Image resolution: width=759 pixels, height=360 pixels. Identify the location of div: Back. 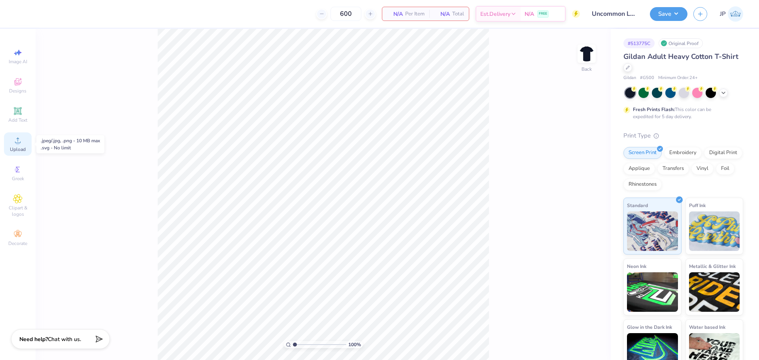
(587, 69).